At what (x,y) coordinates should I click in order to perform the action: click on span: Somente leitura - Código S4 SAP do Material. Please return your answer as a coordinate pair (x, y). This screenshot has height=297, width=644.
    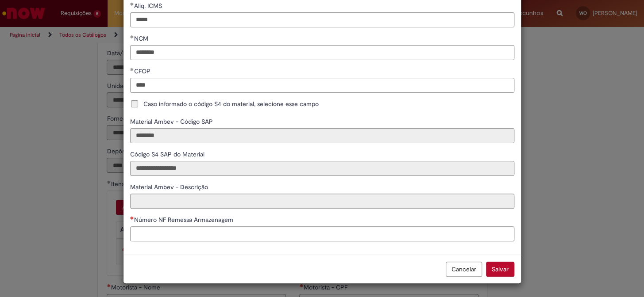
    Looking at the image, I should click on (168, 154).